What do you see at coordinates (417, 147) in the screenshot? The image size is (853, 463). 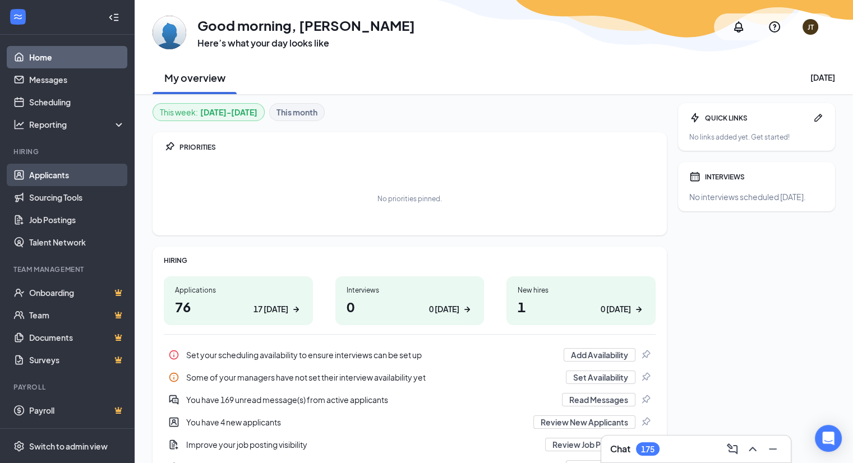 I see `div: PRIORITIES` at bounding box center [417, 147].